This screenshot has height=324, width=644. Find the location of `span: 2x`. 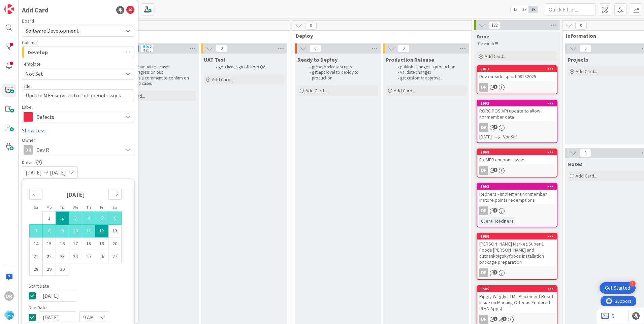

span: 2x is located at coordinates (524, 10).